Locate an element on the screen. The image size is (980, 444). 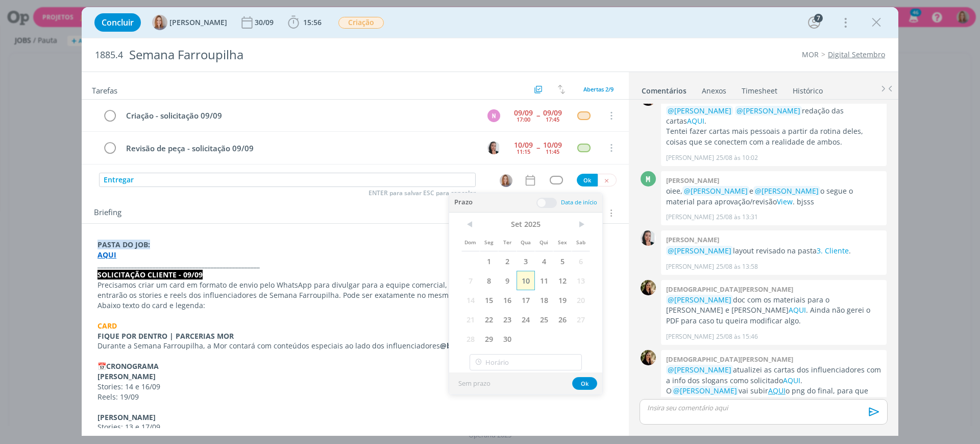
span: 30 is located at coordinates (508, 338).